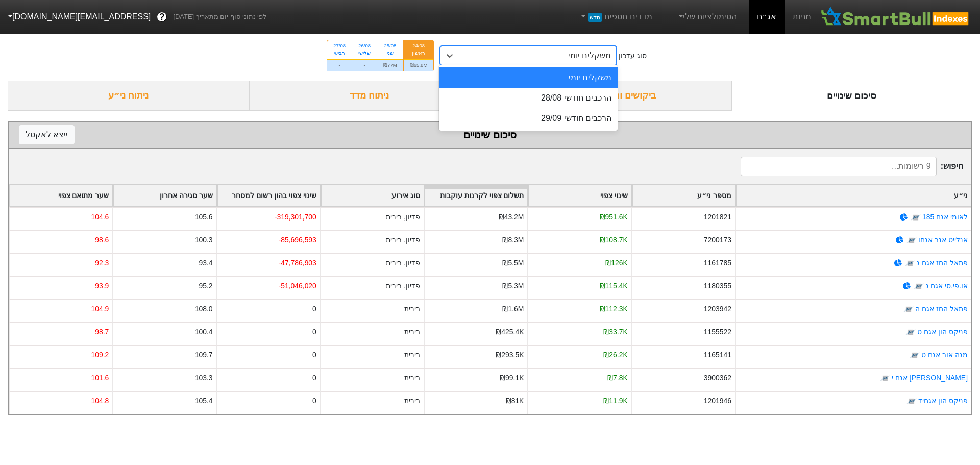 This screenshot has width=980, height=465. Describe the element at coordinates (513, 286) in the screenshot. I see `div: ₪5.3M` at that location.